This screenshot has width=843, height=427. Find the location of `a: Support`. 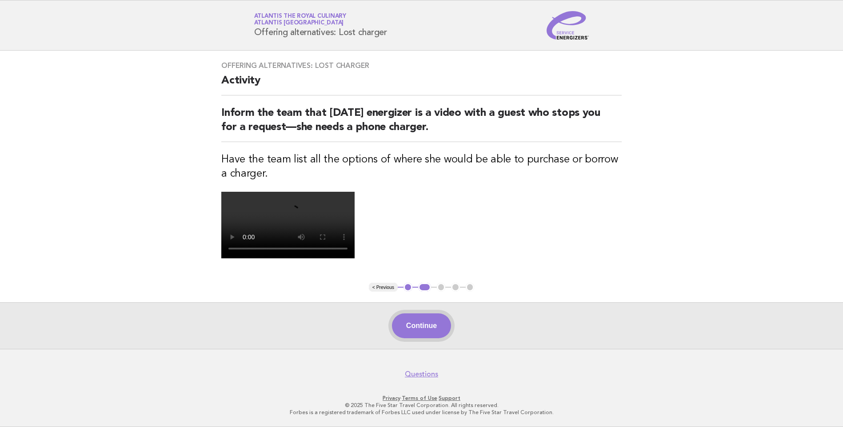

a: Support is located at coordinates (449, 399).